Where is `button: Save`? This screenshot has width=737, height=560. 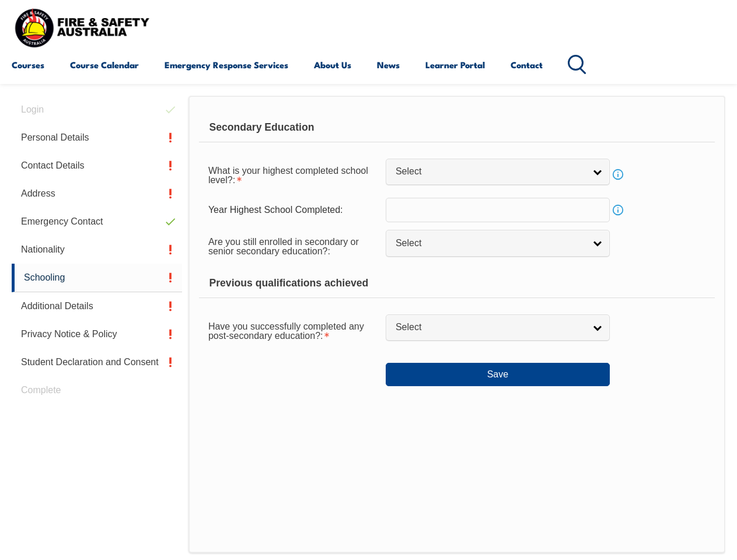 button: Save is located at coordinates (497, 374).